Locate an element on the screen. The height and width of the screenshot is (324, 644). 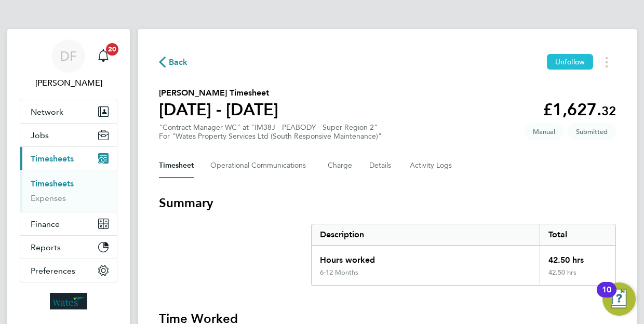
div: Description is located at coordinates (425, 235).